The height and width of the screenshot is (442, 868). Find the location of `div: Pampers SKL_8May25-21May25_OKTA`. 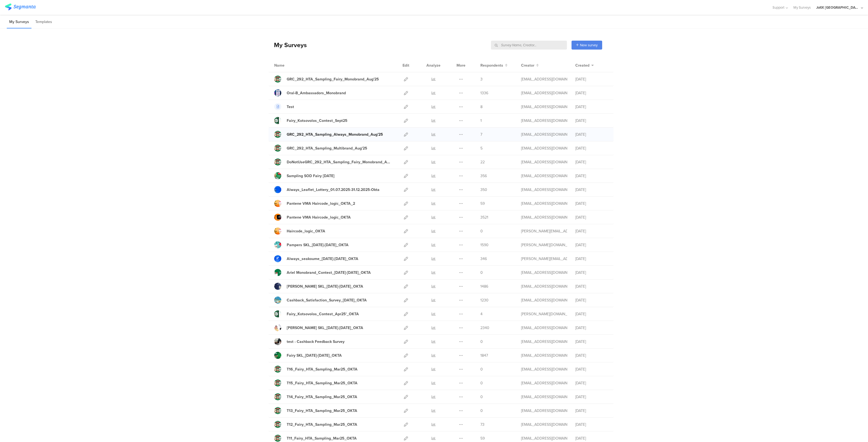

div: Pampers SKL_8May25-21May25_OKTA is located at coordinates (317, 245).